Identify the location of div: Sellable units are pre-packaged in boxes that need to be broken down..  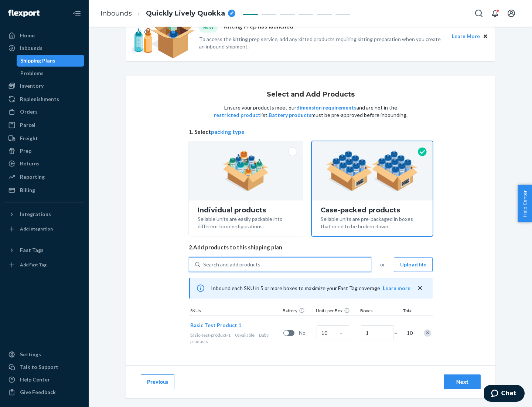
(372, 222).